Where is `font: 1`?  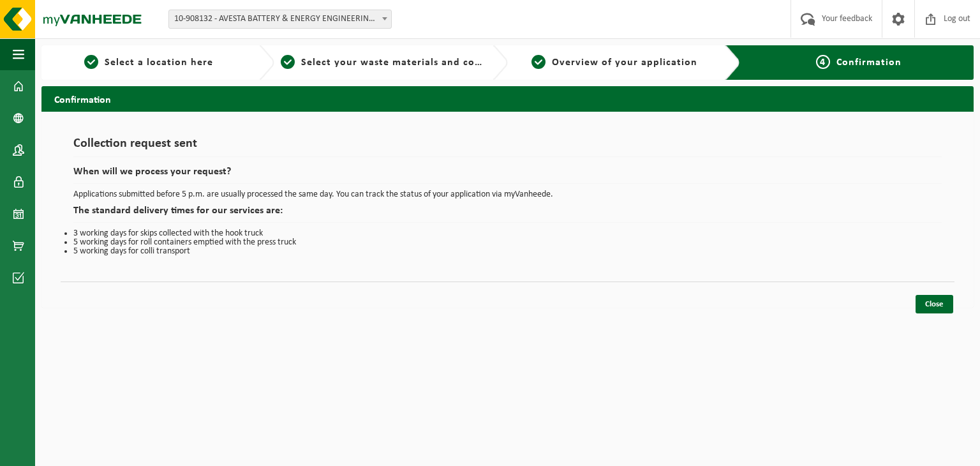 font: 1 is located at coordinates (91, 62).